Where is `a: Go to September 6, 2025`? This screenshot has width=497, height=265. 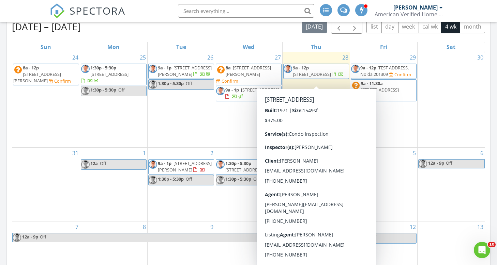
a: Go to September 6, 2025 is located at coordinates (481, 153).